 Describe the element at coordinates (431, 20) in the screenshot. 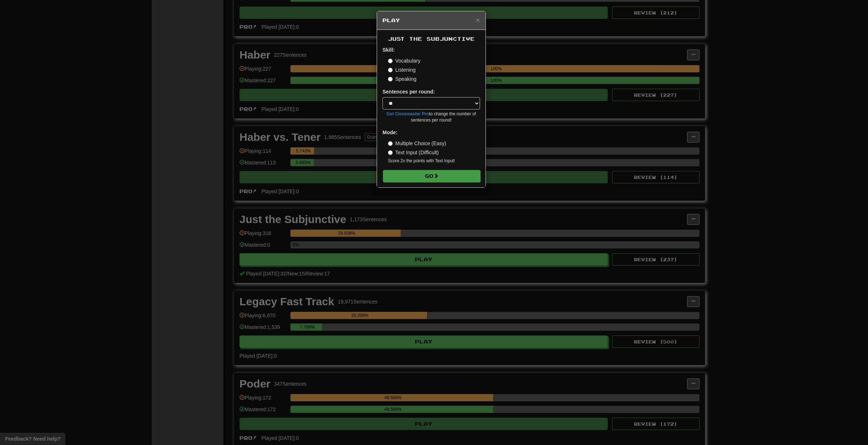

I see `h5: Play` at that location.